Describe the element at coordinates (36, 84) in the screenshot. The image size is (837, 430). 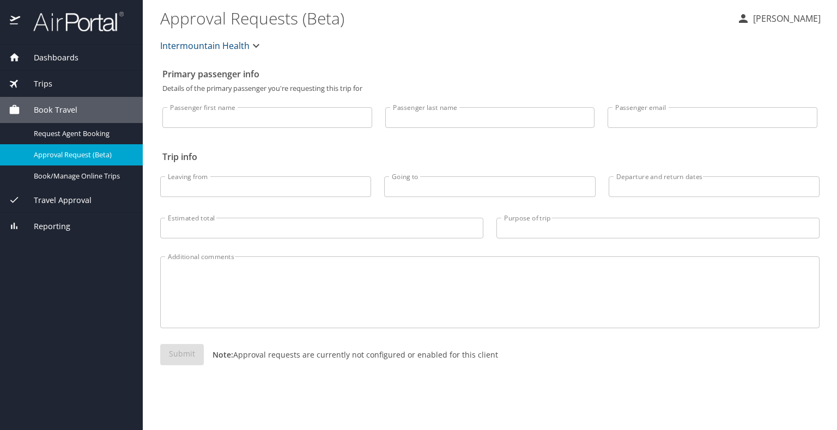
I see `span: Trips` at that location.